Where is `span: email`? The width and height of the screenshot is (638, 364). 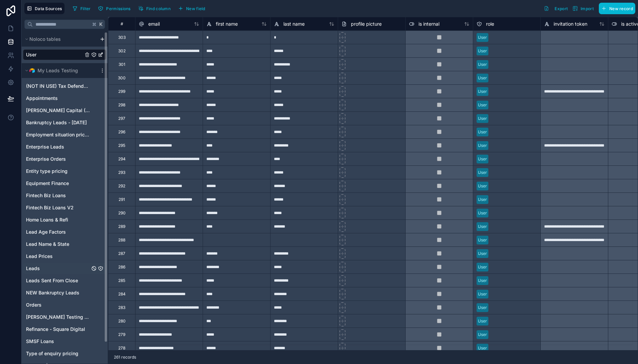
span: email is located at coordinates (154, 24).